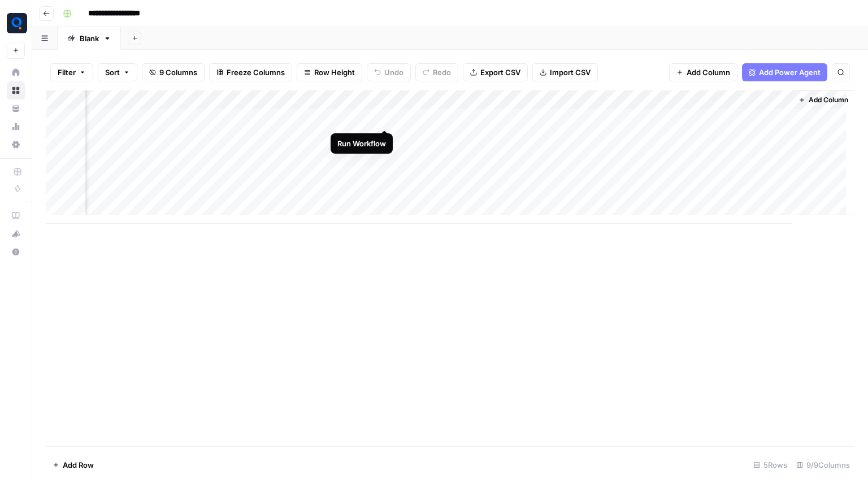 The width and height of the screenshot is (868, 483). What do you see at coordinates (251, 73) in the screenshot?
I see `button: Freeze Columns` at bounding box center [251, 73].